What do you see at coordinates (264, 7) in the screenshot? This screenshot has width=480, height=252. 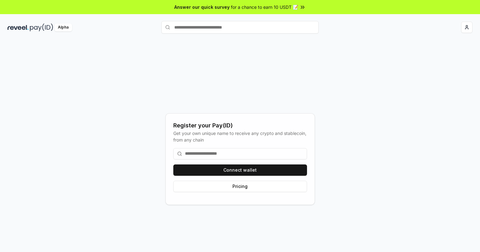 I see `span: for a chance to earn 10 USDT 📝` at bounding box center [264, 7].